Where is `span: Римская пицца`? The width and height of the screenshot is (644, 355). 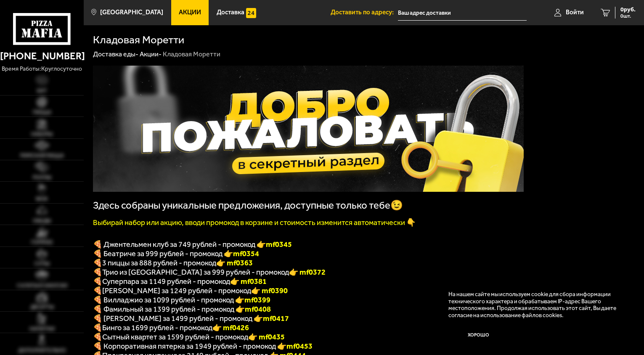 span: Римская пицца is located at coordinates (42, 156).